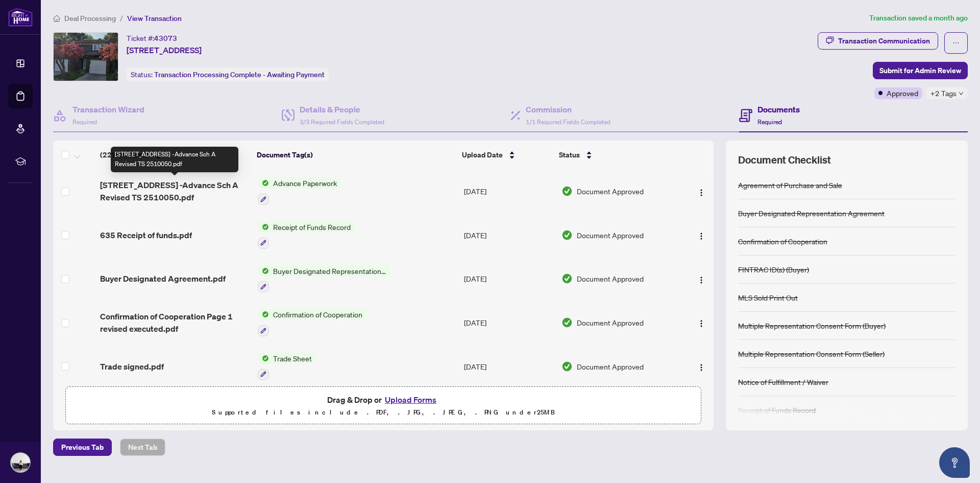 The width and height of the screenshot is (980, 483). Describe the element at coordinates (299, 191) in the screenshot. I see `button: Status IconAdvance Paperwork` at that location.